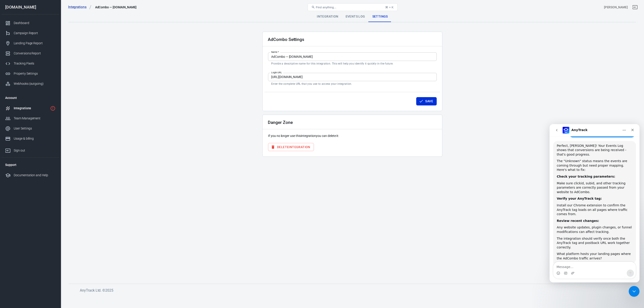  Describe the element at coordinates (352, 64) in the screenshot. I see `p: Provide a descriptive name for this integration. This will help you identify it quickly in the fu...` at that location.